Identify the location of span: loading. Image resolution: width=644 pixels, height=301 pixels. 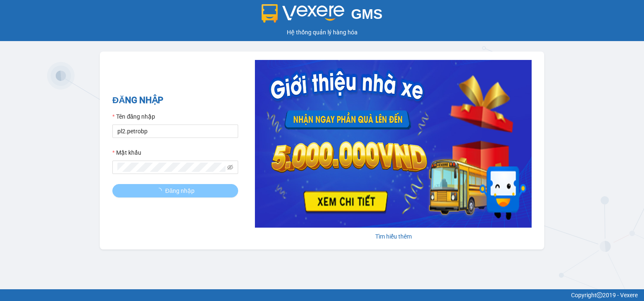
(161, 191).